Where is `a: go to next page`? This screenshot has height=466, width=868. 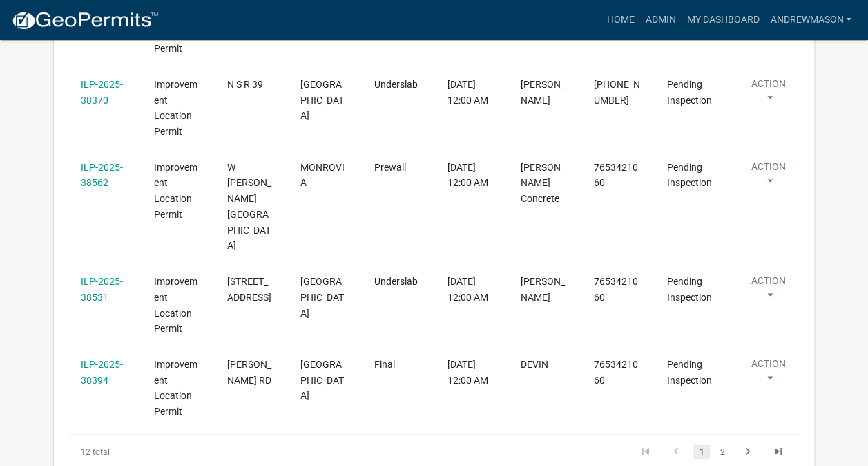 a: go to next page is located at coordinates (748, 451).